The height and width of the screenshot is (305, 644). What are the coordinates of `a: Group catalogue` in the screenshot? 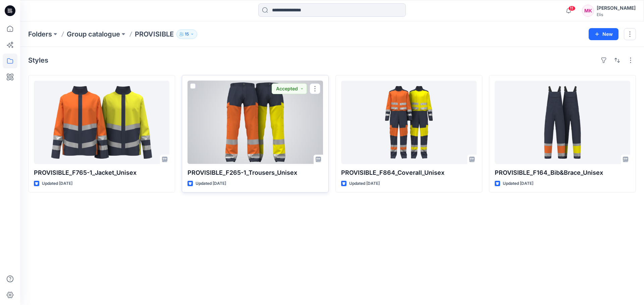 It's located at (93, 34).